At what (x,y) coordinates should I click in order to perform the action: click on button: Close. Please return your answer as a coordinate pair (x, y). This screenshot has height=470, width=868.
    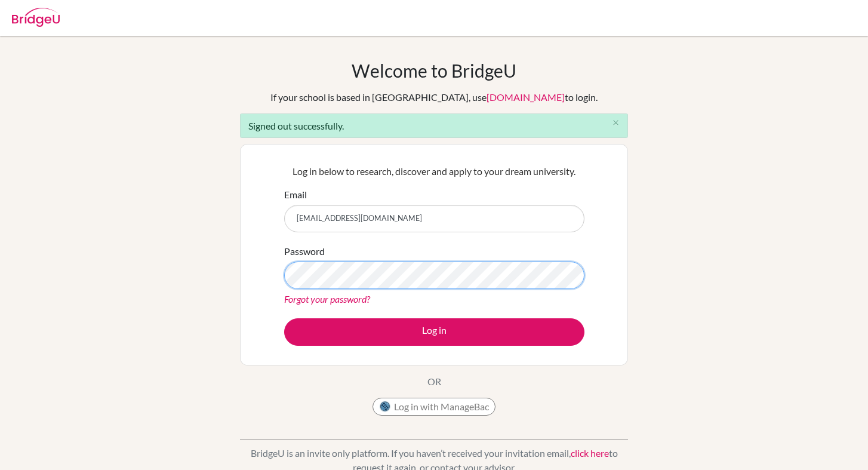
    Looking at the image, I should click on (616, 123).